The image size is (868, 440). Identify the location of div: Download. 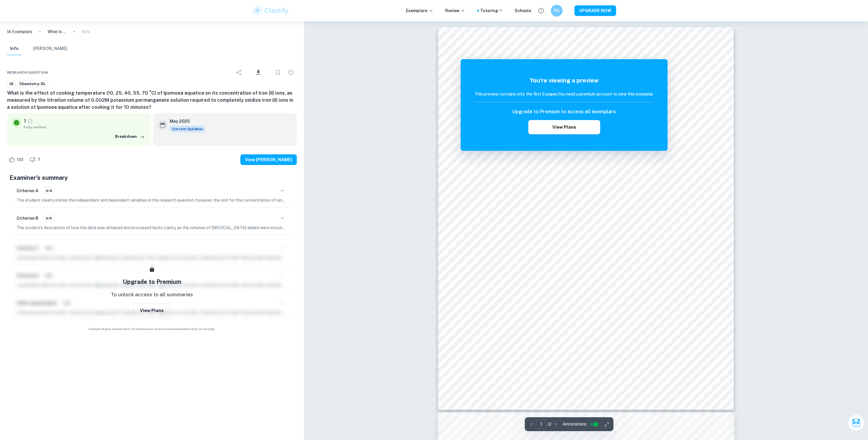
(259, 73).